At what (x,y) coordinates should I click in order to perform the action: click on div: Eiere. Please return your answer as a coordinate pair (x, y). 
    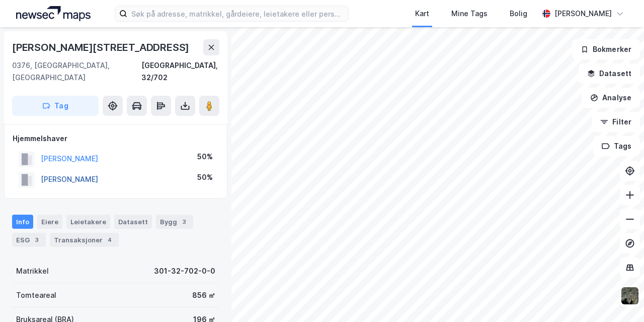
    Looking at the image, I should click on (50, 222).